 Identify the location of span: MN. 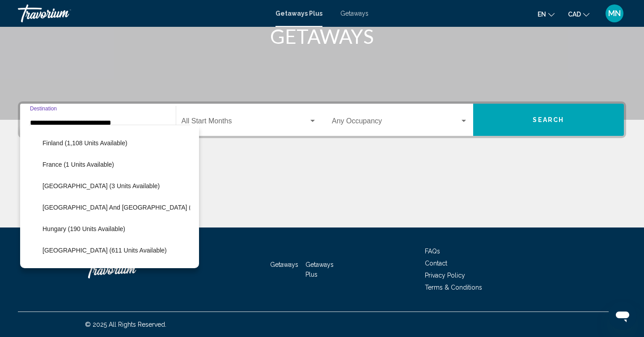
(615, 13).